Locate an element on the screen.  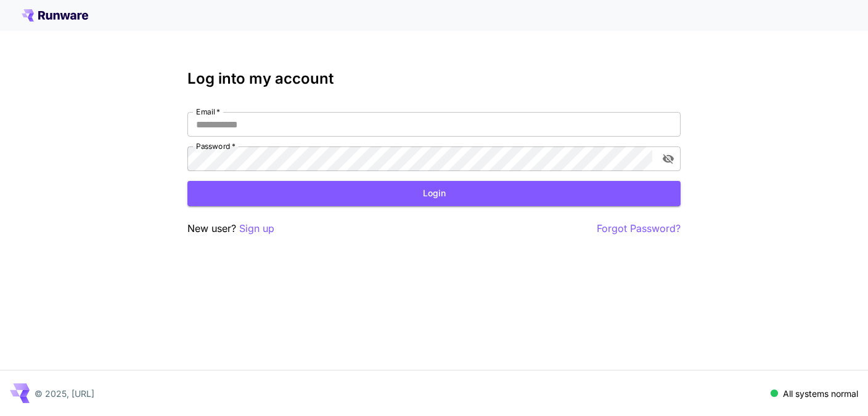
button: toggle password visibility is located at coordinates (668, 159).